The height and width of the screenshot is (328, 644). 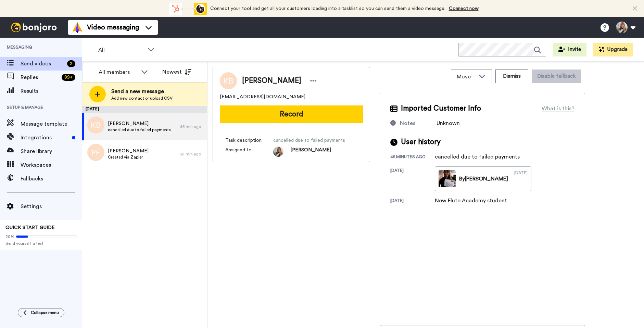 What do you see at coordinates (118, 72) in the screenshot?
I see `div: All members` at bounding box center [118, 72].